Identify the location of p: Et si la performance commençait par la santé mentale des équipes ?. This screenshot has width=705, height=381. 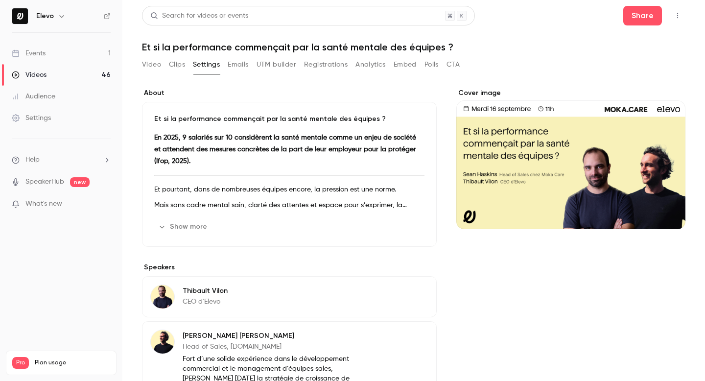
(289, 119).